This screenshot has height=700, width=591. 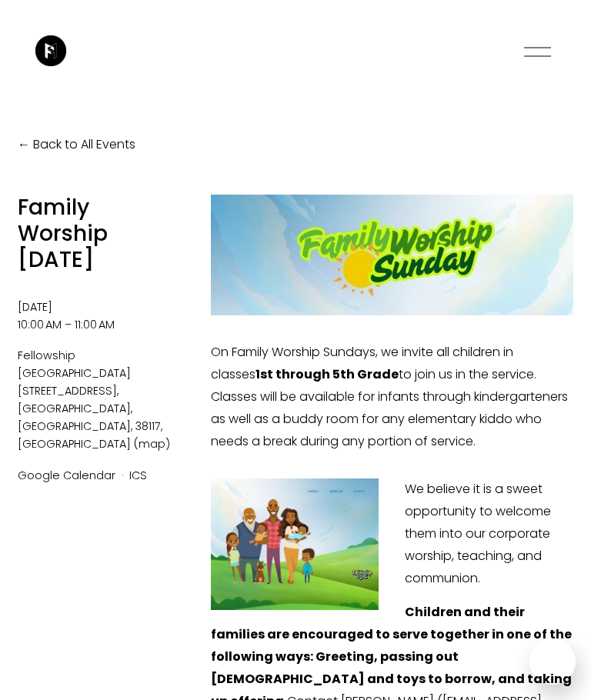 What do you see at coordinates (392, 397) in the screenshot?
I see `p: On Family Worship Sundays, we invite all children in classes to join us in the service. Classes w...` at bounding box center [392, 397].